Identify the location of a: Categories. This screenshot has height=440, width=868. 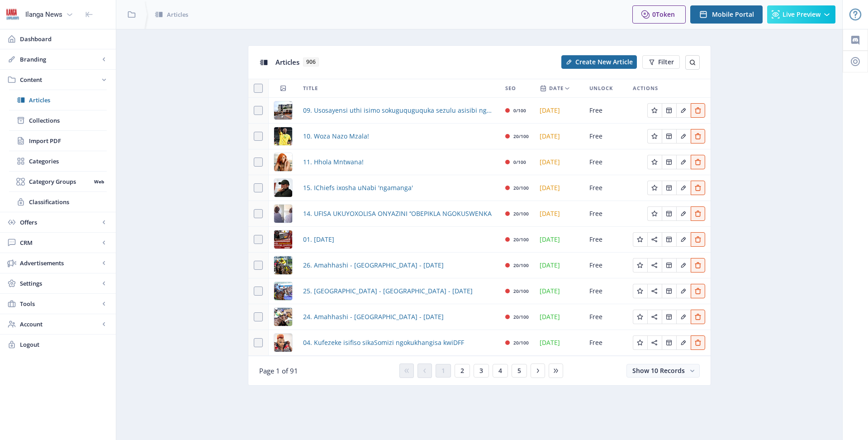
(58, 161).